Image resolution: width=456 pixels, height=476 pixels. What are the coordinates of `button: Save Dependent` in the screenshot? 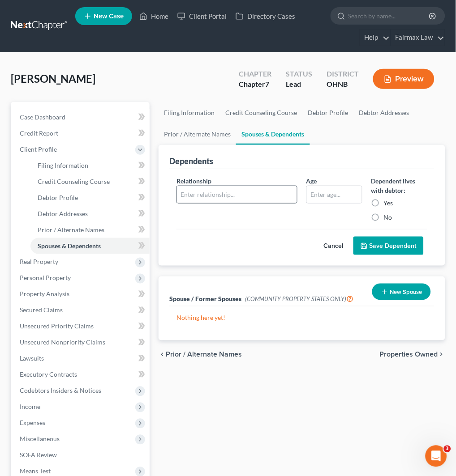 It's located at (389, 246).